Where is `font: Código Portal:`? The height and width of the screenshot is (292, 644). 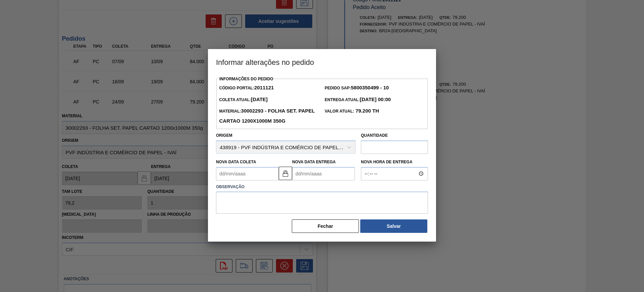
font: Código Portal: is located at coordinates (236, 88).